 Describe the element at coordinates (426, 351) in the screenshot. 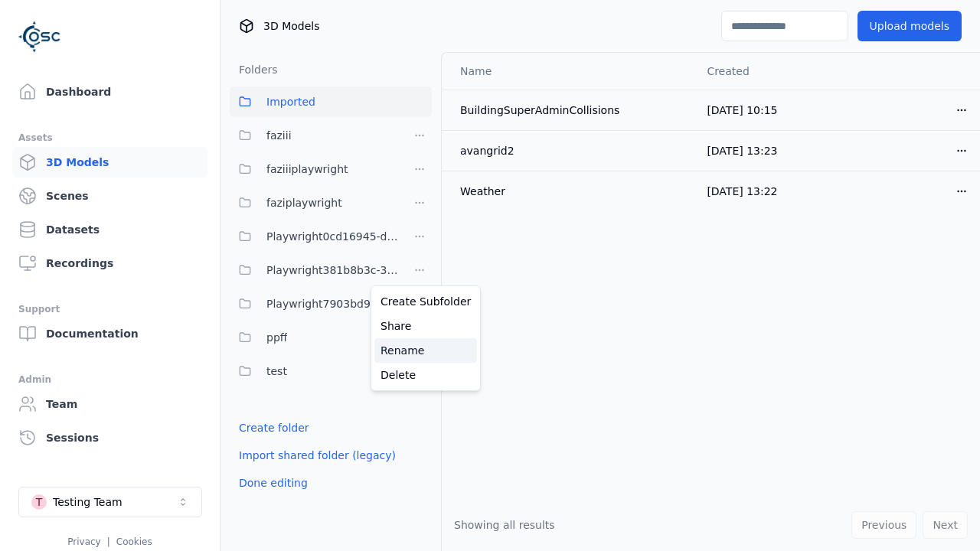

I see `div: Rename` at that location.